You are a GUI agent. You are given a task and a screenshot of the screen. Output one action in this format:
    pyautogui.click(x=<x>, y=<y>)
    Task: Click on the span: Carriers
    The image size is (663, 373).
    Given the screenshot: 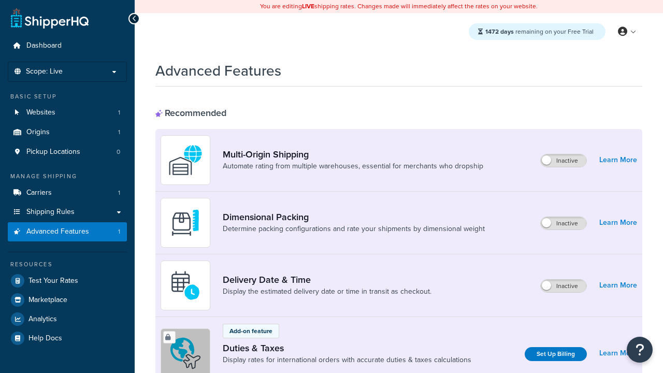 What is the action you would take?
    pyautogui.click(x=39, y=193)
    